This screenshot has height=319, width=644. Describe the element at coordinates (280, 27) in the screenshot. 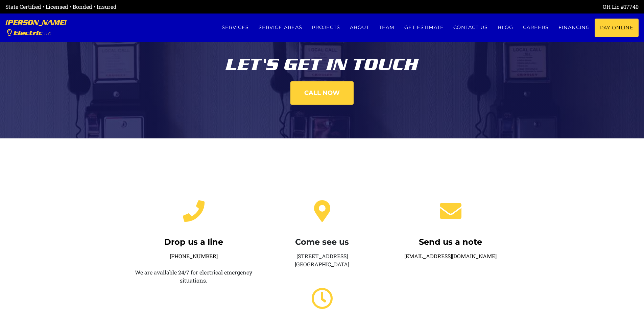

I see `a: Service Areas` at that location.